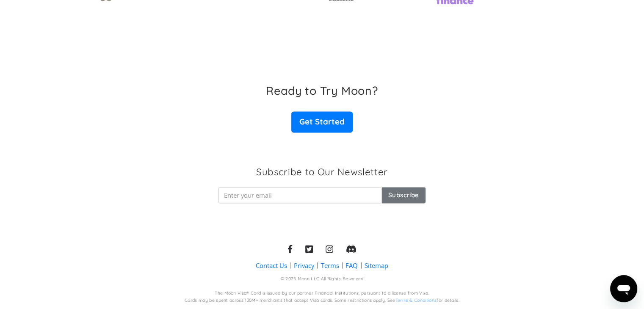 Image resolution: width=644 pixels, height=309 pixels. I want to click on h3: Ready to Try Moon?, so click(322, 91).